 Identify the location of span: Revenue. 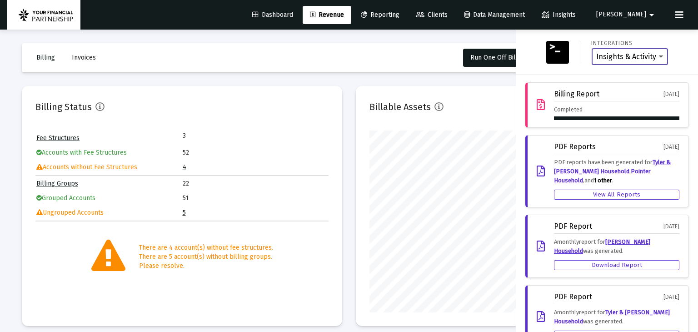
(327, 15).